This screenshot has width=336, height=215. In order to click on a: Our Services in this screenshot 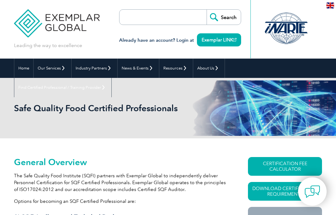, I will do `click(52, 68)`.